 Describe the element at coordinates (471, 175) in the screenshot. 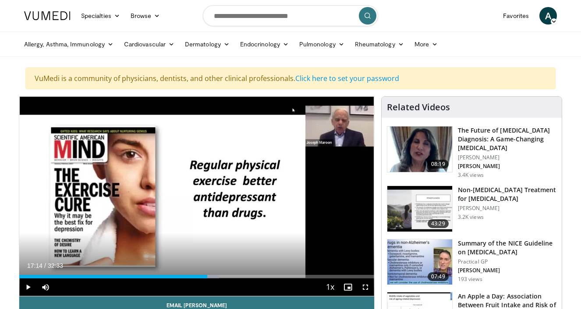

I see `p: 3.4K views` at that location.